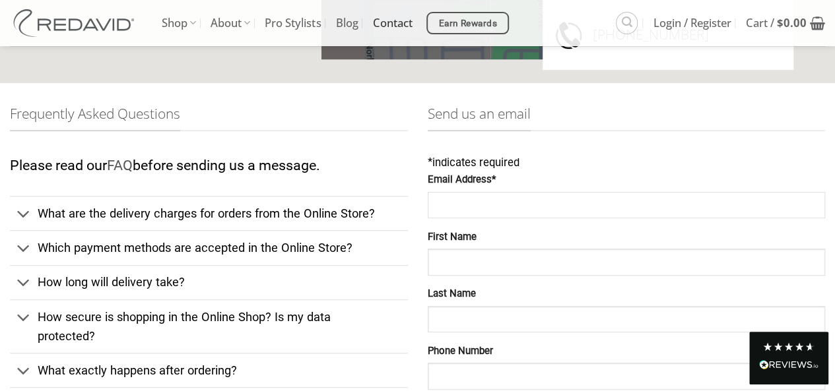  Describe the element at coordinates (137, 370) in the screenshot. I see `span: What exactly happens after ordering?` at that location.